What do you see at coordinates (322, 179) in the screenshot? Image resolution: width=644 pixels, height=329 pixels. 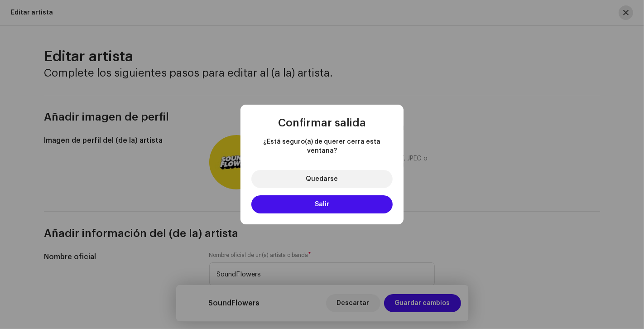 I see `span: Quedarse` at bounding box center [322, 179].